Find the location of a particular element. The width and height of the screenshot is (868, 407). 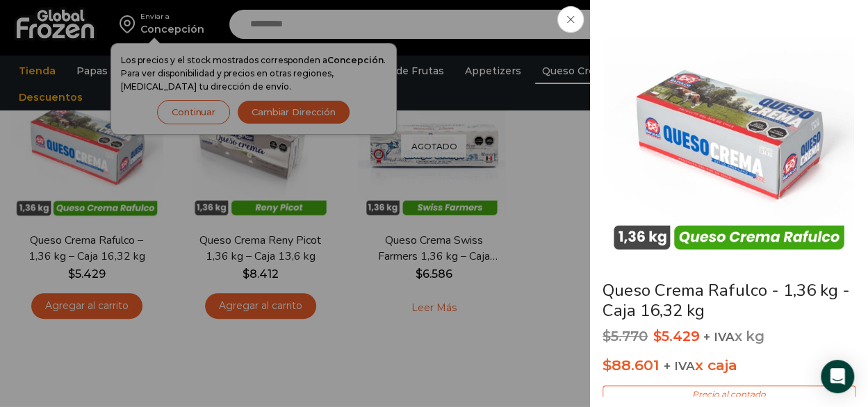

bdi: 5.429 is located at coordinates (676, 336).